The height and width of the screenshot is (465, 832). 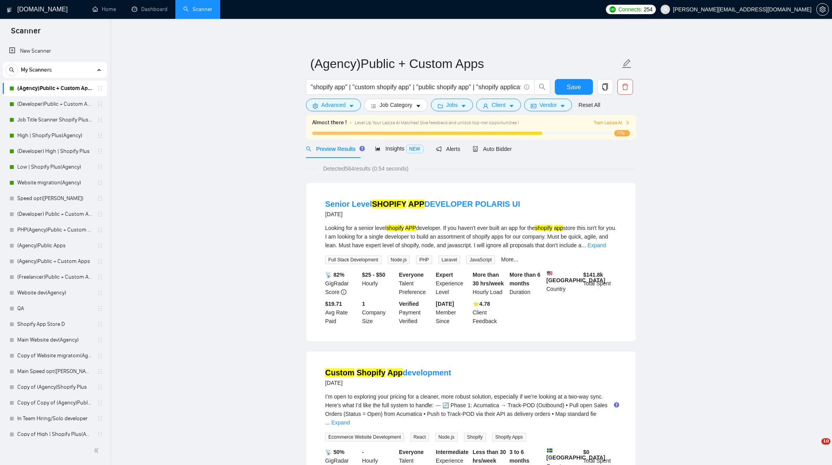 What do you see at coordinates (330, 123) in the screenshot?
I see `span: Almost there !` at bounding box center [330, 123].